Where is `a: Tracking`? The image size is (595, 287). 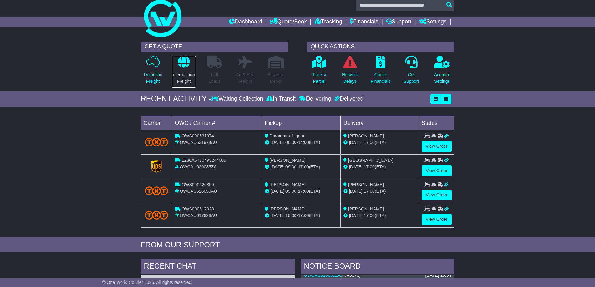 a: Tracking is located at coordinates (328, 22).